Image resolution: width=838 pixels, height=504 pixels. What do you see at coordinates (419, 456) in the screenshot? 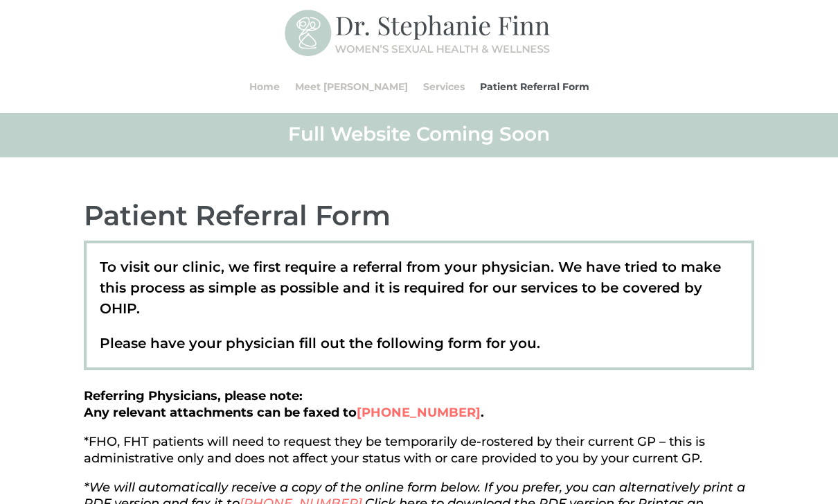
I see `p: *FHO, FHT patients will need to request they be temporarily de-rostered by their current GP – thi...` at bounding box center [419, 456].